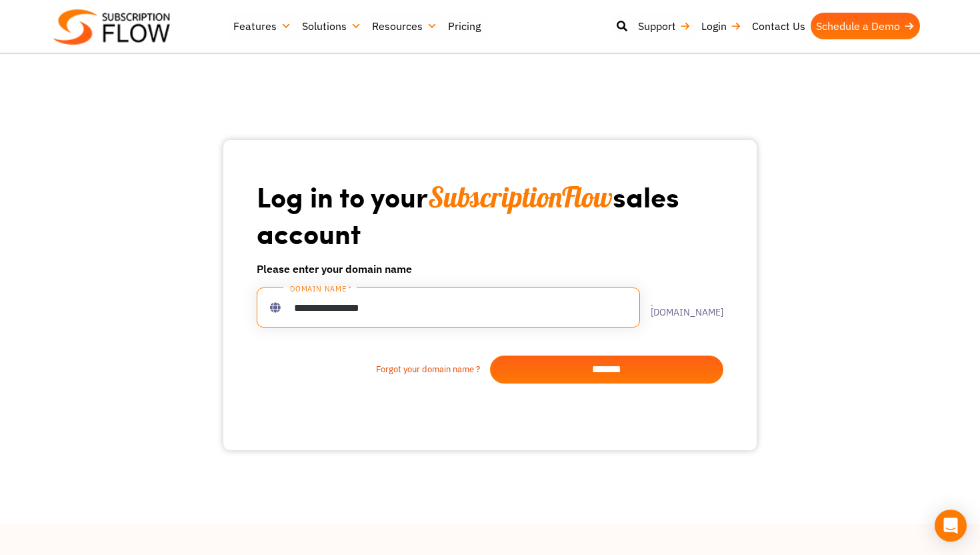  What do you see at coordinates (866, 26) in the screenshot?
I see `a: Schedule a Demo` at bounding box center [866, 26].